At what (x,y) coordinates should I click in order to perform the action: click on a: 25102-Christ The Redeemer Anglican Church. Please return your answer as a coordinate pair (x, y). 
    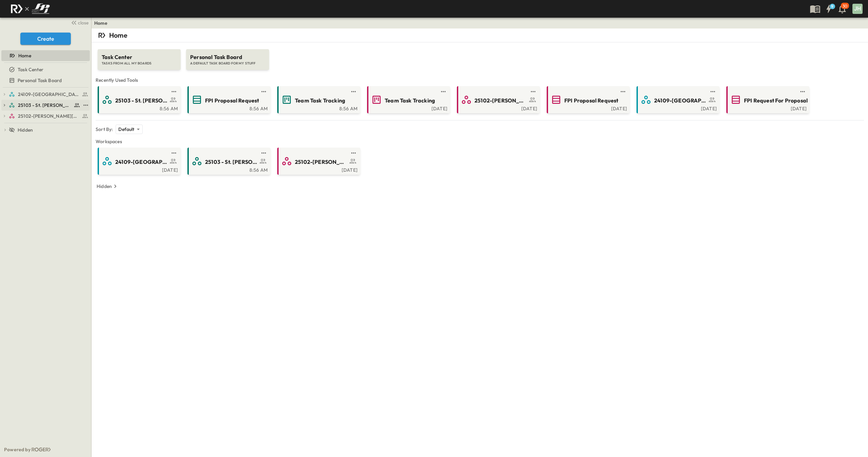
    Looking at the image, I should click on (49, 116).